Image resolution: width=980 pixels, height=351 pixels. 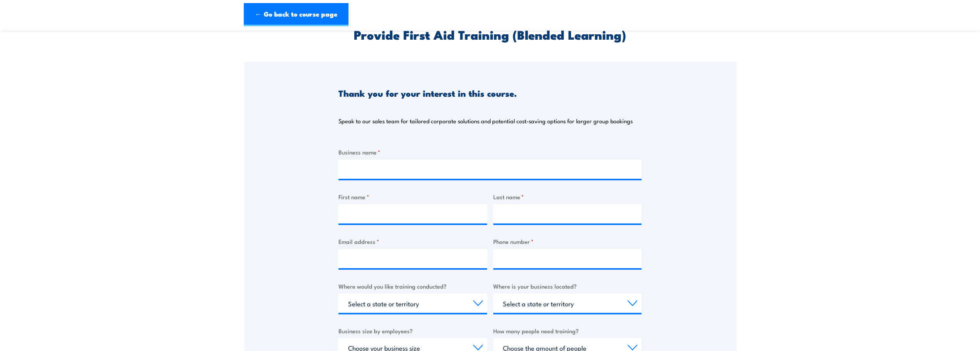 What do you see at coordinates (486, 121) in the screenshot?
I see `p: Speak to our sales team for tailored corporate solutions and potential cost-saving options for la...` at bounding box center [486, 121].